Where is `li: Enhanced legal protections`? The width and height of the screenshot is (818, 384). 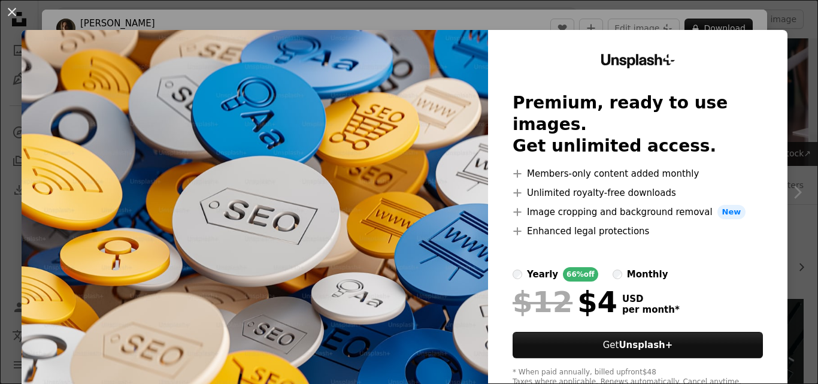 li: Enhanced legal protections is located at coordinates (638, 231).